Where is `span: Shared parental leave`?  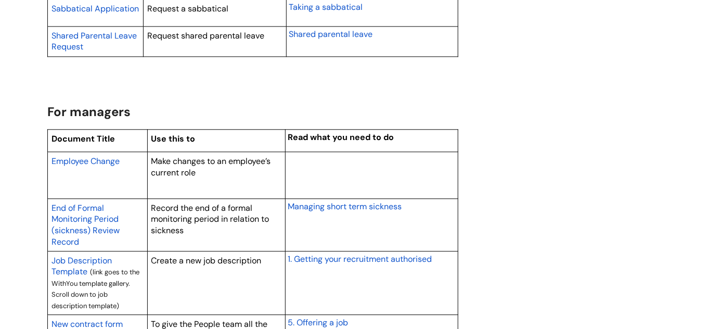
span: Shared parental leave is located at coordinates (330, 34).